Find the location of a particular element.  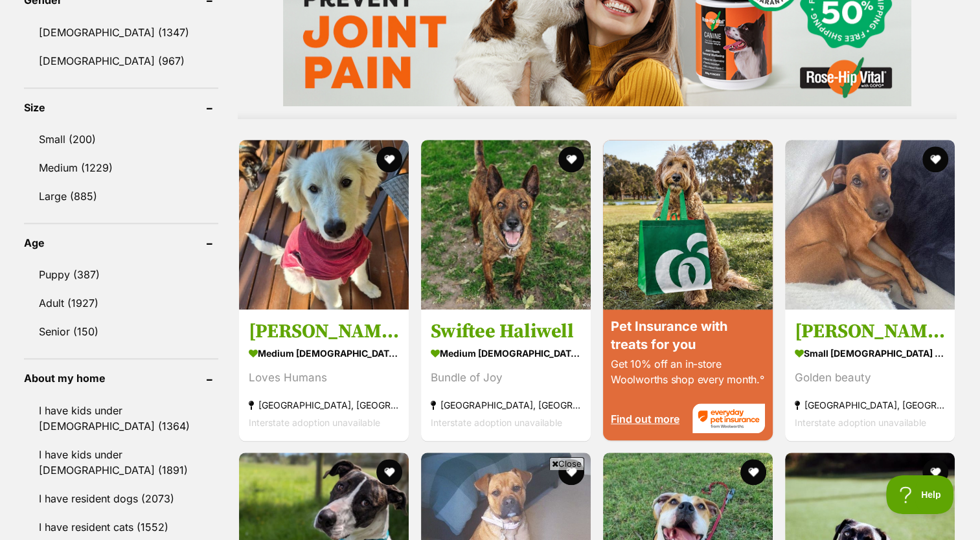

img: Swiftee Haliwell - Australian Kelpie x Staffordshire Bull Terrier Dog is located at coordinates (506, 224).